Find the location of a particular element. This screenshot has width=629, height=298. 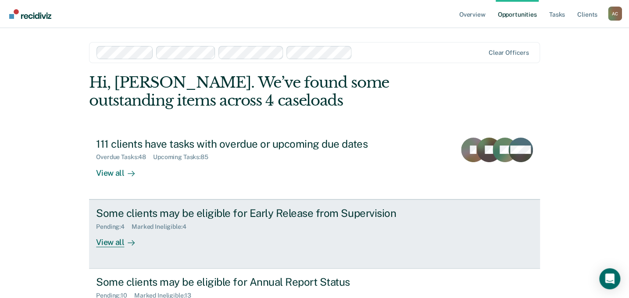

div: Open Intercom Messenger is located at coordinates (609, 279).